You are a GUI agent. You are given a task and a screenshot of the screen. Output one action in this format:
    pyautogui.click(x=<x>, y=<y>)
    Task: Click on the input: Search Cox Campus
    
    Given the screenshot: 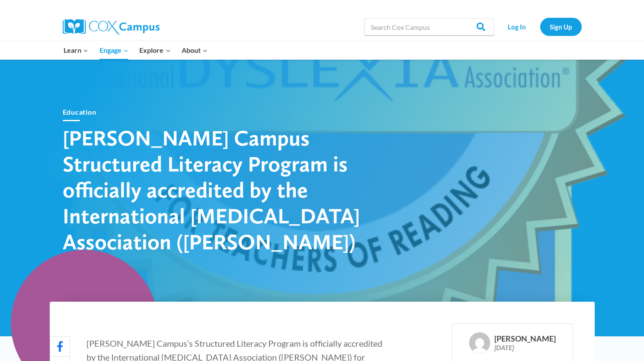 What is the action you would take?
    pyautogui.click(x=429, y=27)
    